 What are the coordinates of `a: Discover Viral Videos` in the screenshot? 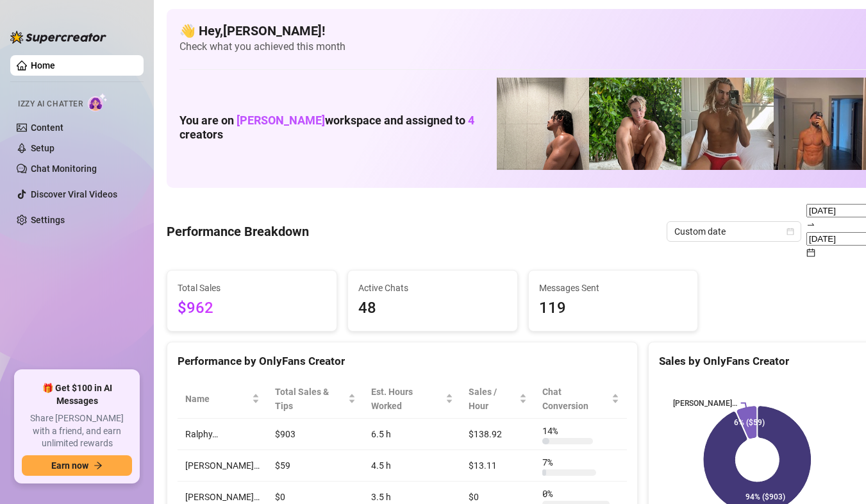 It's located at (74, 194).